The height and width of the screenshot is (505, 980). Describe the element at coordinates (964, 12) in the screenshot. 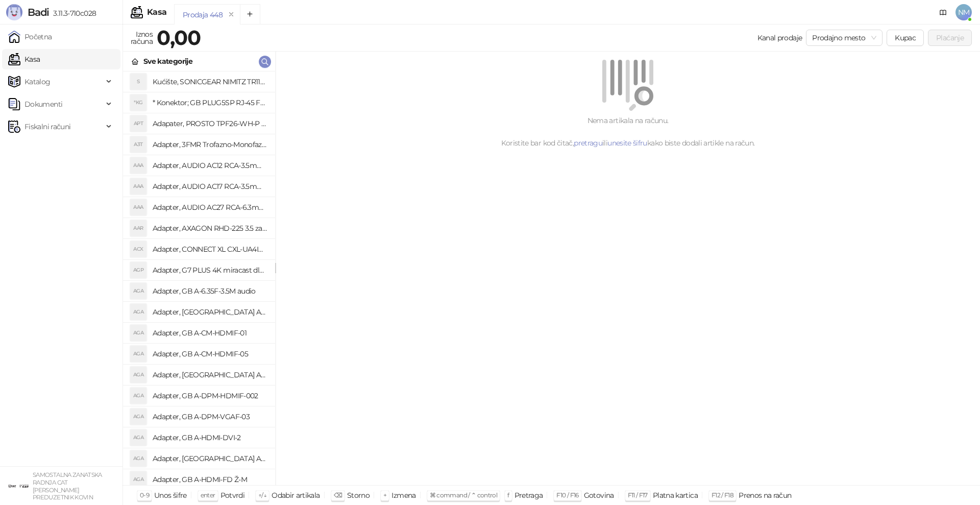

I see `span: NM` at that location.